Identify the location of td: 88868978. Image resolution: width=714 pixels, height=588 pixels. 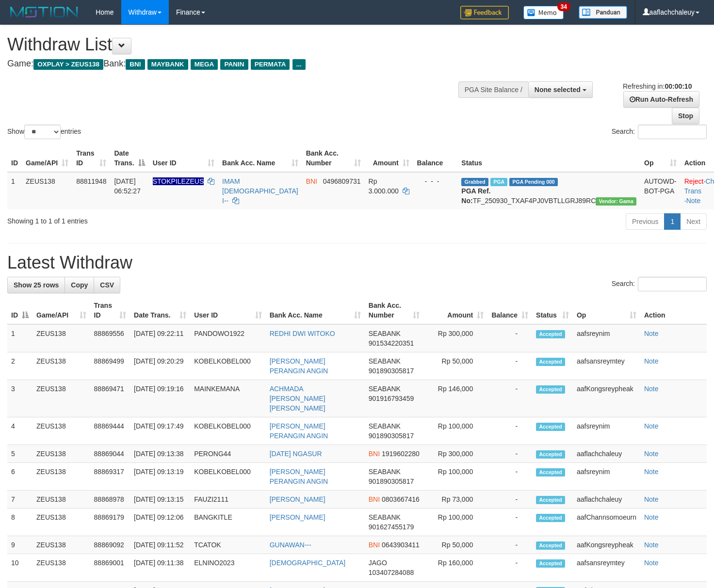
(110, 500).